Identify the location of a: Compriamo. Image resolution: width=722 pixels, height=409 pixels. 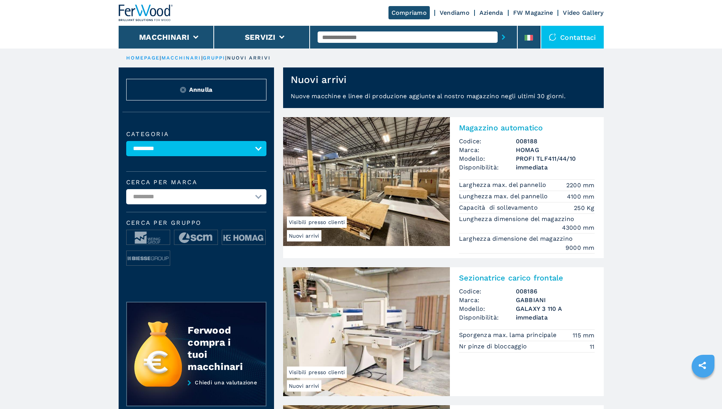
(409, 13).